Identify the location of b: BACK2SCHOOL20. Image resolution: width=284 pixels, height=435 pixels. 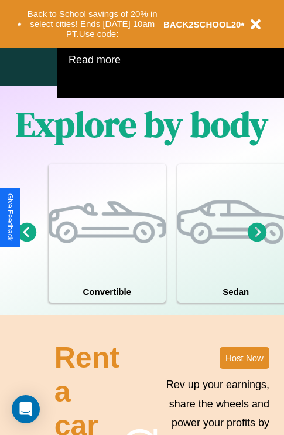
(202, 24).